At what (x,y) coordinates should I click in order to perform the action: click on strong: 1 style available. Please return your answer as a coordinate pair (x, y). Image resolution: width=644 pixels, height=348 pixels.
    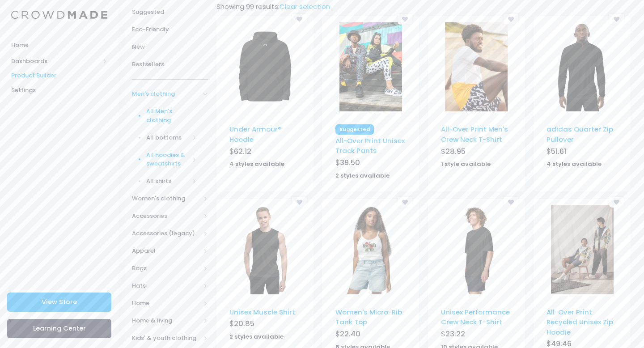
    Looking at the image, I should click on (466, 164).